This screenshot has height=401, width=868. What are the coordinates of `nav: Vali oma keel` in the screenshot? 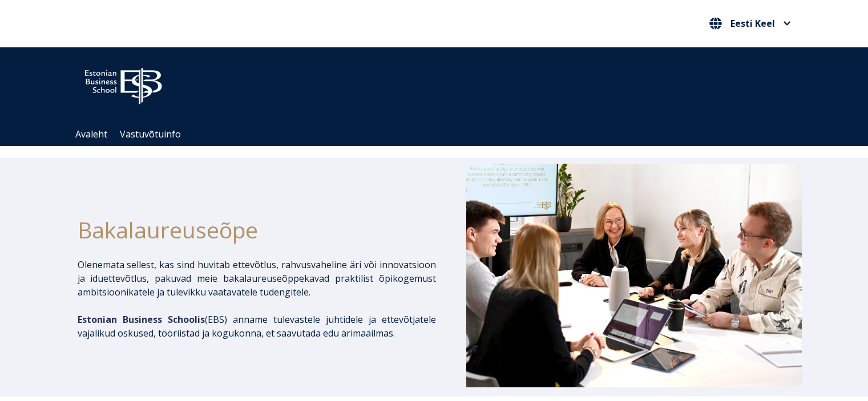 It's located at (750, 23).